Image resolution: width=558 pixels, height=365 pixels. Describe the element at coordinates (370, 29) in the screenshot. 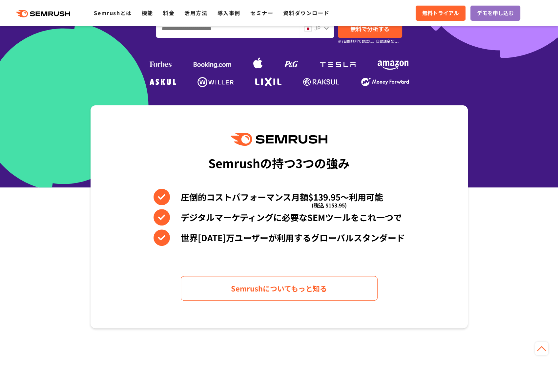

I see `span: 無料で分析する` at that location.